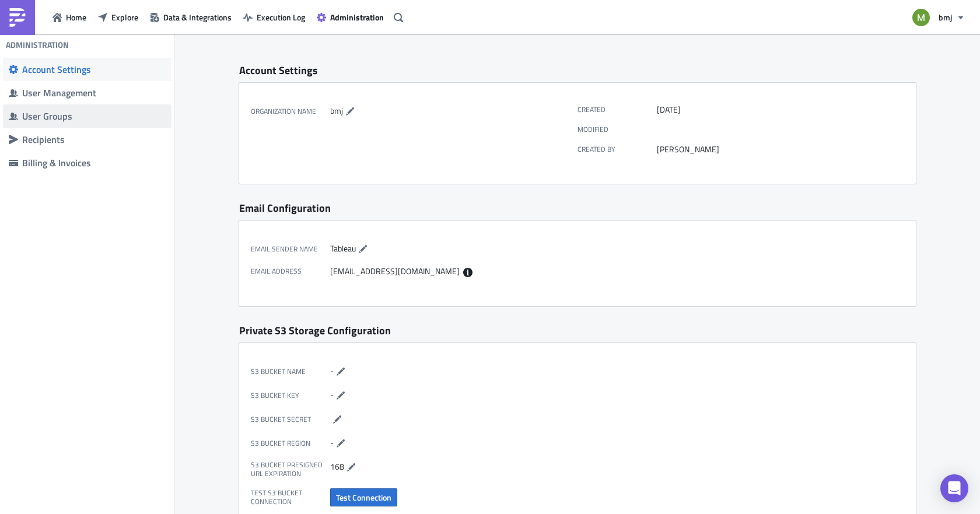 This screenshot has width=980, height=514. I want to click on a: Data & Integrations, so click(191, 17).